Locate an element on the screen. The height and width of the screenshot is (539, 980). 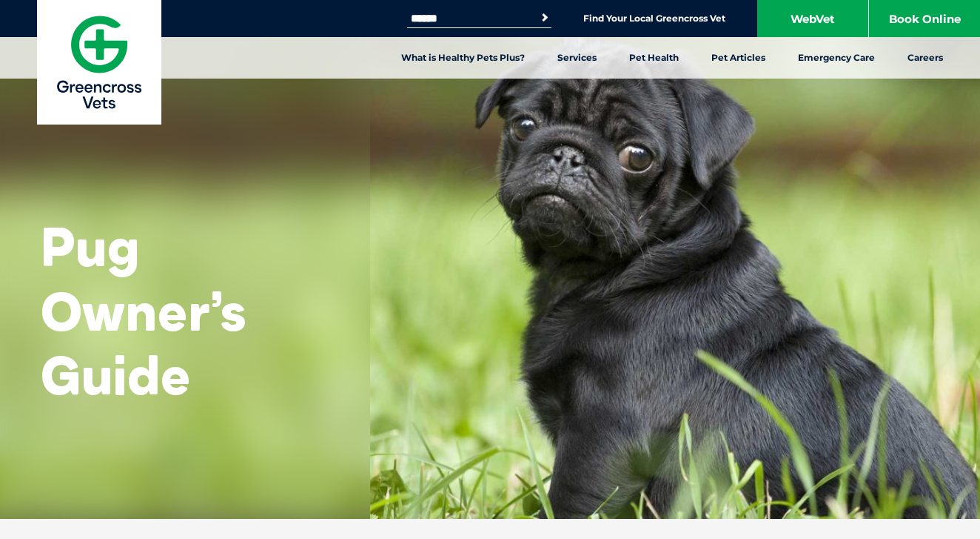
button: Search is located at coordinates (545, 18).